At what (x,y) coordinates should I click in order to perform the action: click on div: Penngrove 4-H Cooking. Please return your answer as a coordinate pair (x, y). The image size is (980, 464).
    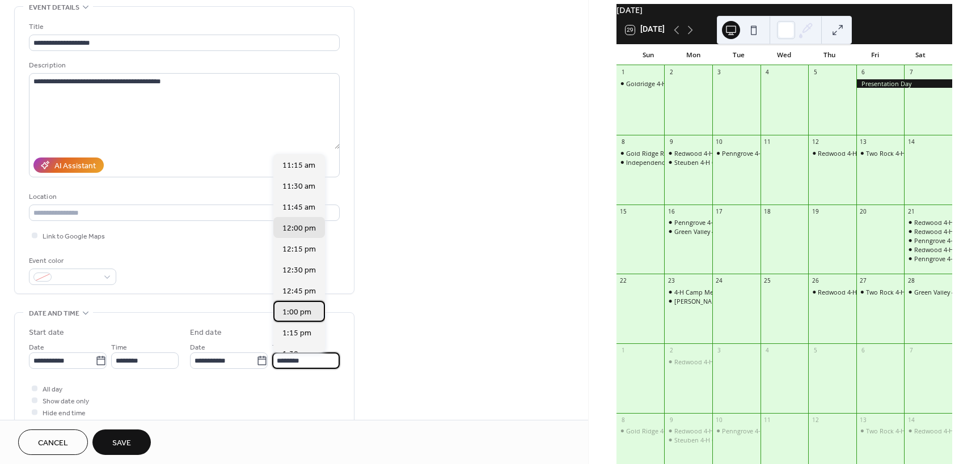
    Looking at the image, I should click on (927, 240).